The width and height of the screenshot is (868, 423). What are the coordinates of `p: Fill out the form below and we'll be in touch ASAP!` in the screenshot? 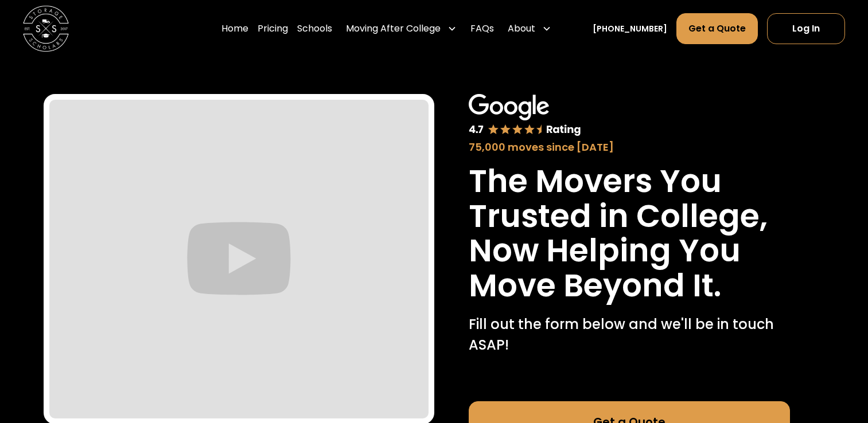 It's located at (629, 335).